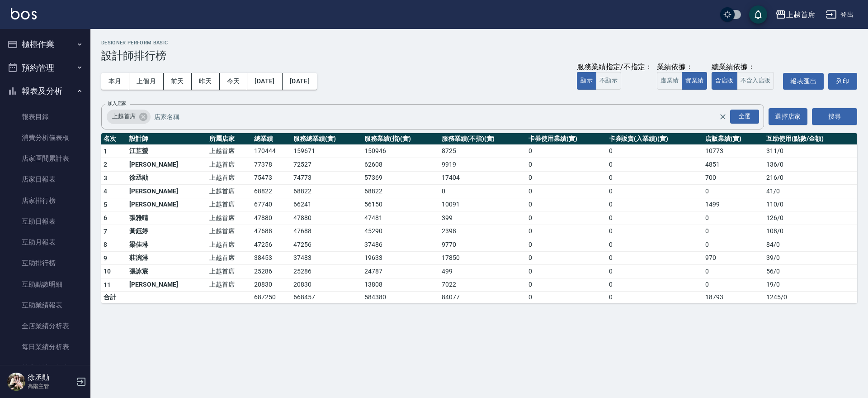 This screenshot has width=868, height=398. What do you see at coordinates (271, 151) in the screenshot?
I see `td: 170444` at bounding box center [271, 151].